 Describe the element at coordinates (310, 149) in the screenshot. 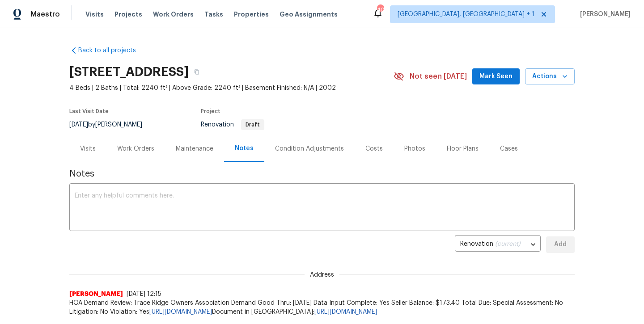

I see `div: Condition Adjustments` at that location.